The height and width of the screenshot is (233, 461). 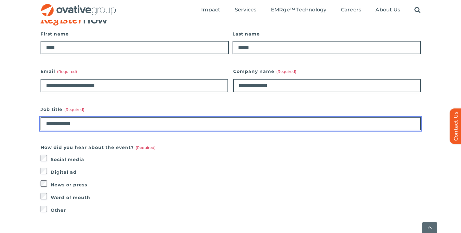 I want to click on span: About Us, so click(x=388, y=10).